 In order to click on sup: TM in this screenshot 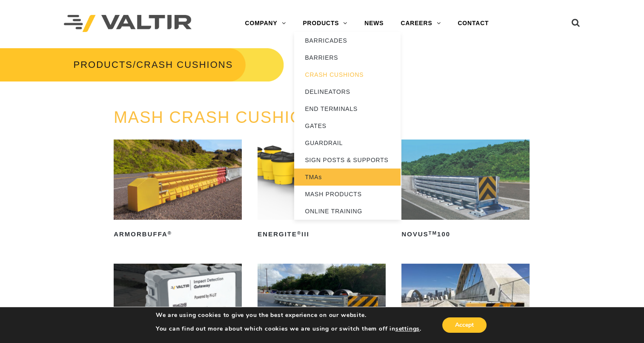, I will do `click(433, 233)`.